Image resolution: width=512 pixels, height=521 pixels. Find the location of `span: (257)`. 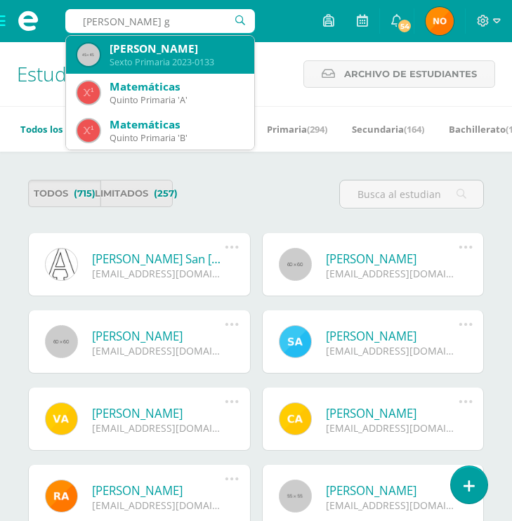

span: (257) is located at coordinates (166, 193).